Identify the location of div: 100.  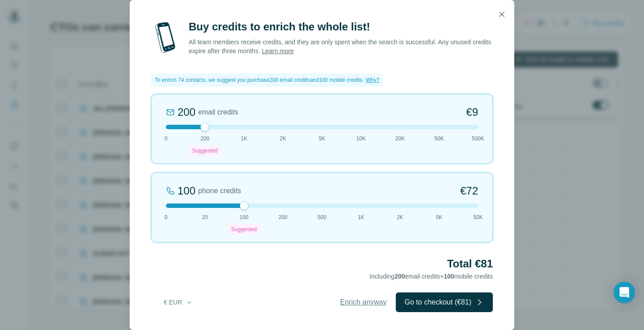
(186, 191).